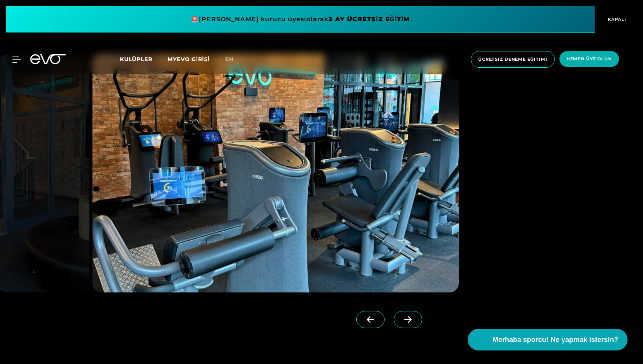  Describe the element at coordinates (617, 19) in the screenshot. I see `font: KAPALI` at that location.